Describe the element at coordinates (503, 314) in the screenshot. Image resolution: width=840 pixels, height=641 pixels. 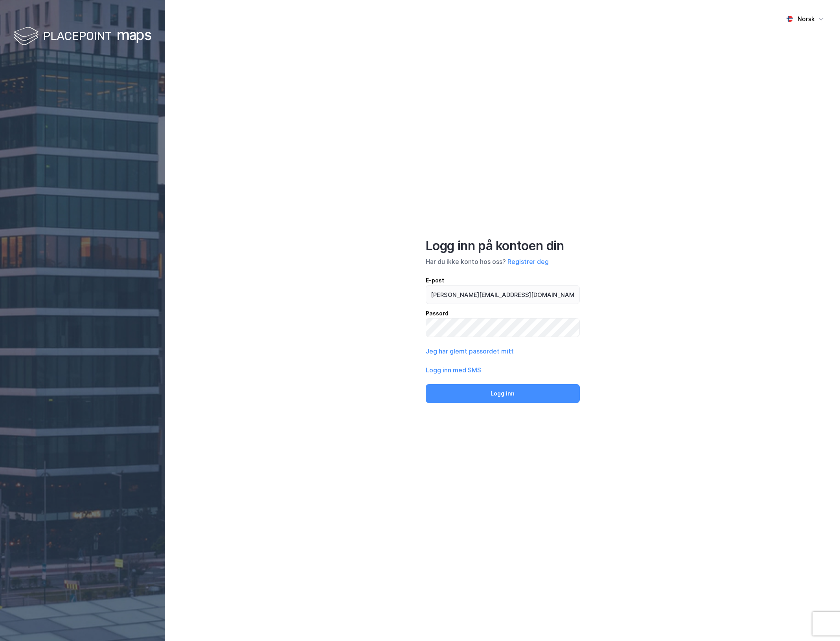
I see `div: Passord` at that location.